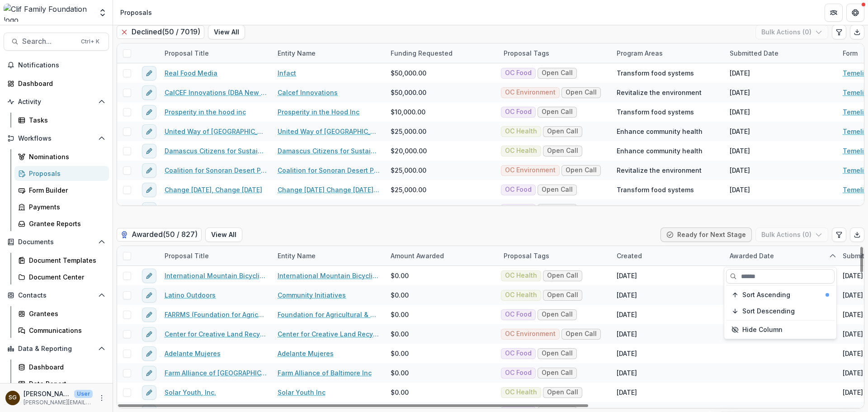  Describe the element at coordinates (56, 138) in the screenshot. I see `span: Workflows` at that location.